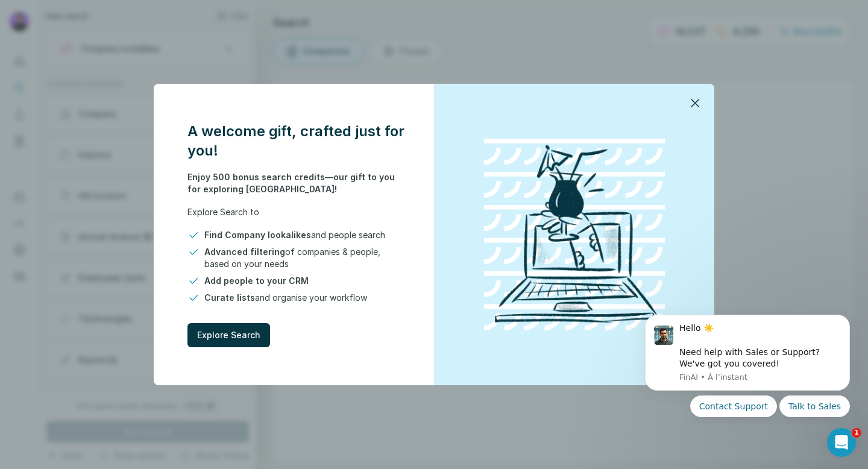  Describe the element at coordinates (120, 49) in the screenshot. I see `div: message notification from FinAI, À l’instant. Hello ☀️ ​ Need help with Sales or Support? We've g...` at that location.